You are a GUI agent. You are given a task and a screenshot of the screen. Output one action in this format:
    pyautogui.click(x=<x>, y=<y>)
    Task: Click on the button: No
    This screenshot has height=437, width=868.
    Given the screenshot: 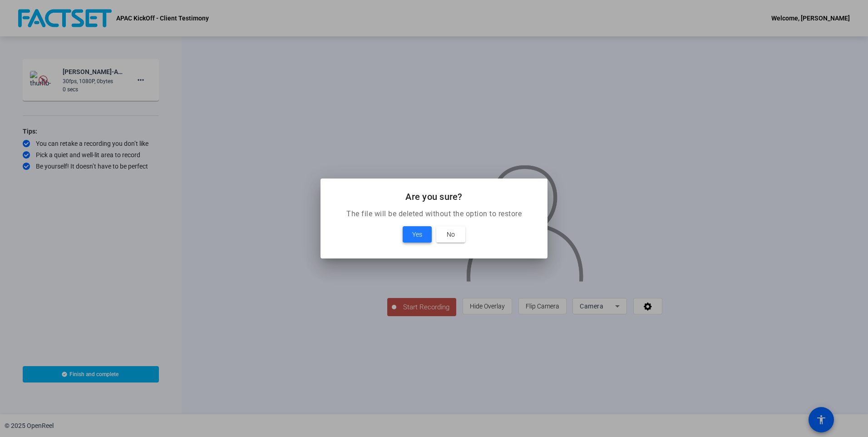 What is the action you would take?
    pyautogui.click(x=451, y=235)
    